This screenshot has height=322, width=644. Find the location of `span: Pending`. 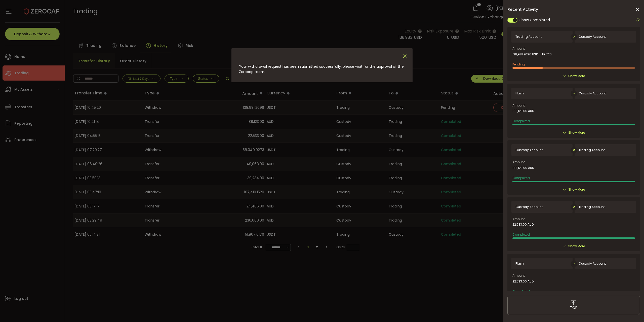

span: Pending is located at coordinates (519, 64).